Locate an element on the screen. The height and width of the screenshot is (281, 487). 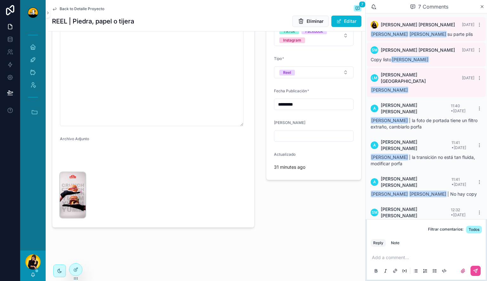
button: Unselect INSTAGRAM is located at coordinates (292, 40).